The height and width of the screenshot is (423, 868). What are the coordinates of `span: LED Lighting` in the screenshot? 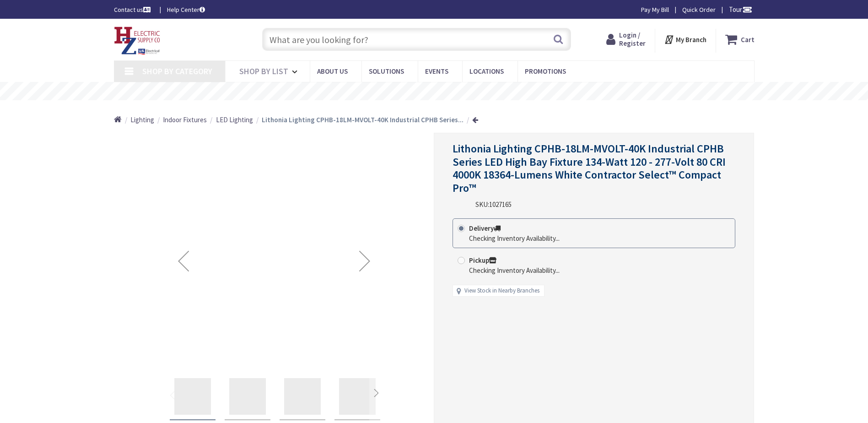 It's located at (234, 119).